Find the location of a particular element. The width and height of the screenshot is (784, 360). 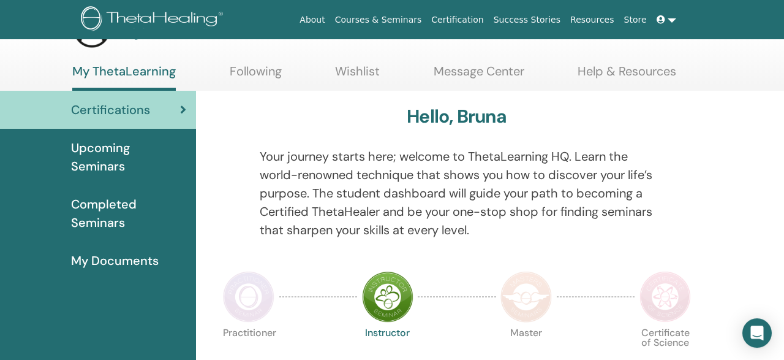

img: Practitioner is located at coordinates (249, 297).